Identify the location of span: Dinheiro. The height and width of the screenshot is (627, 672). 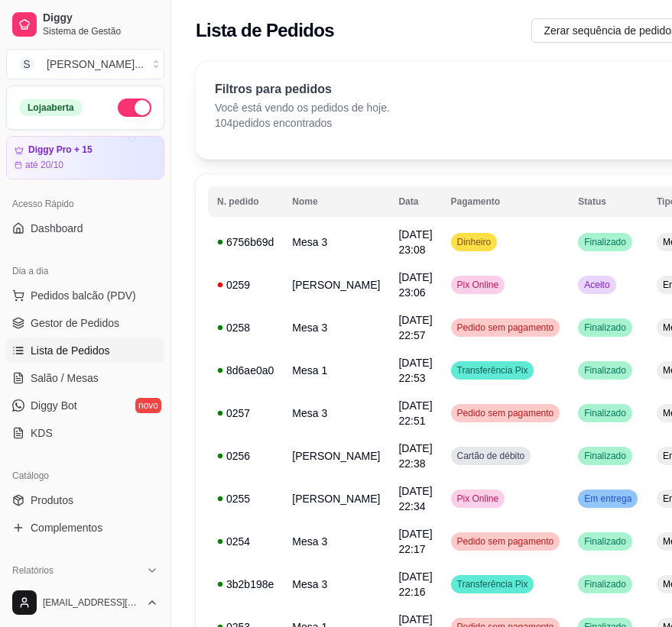
(474, 242).